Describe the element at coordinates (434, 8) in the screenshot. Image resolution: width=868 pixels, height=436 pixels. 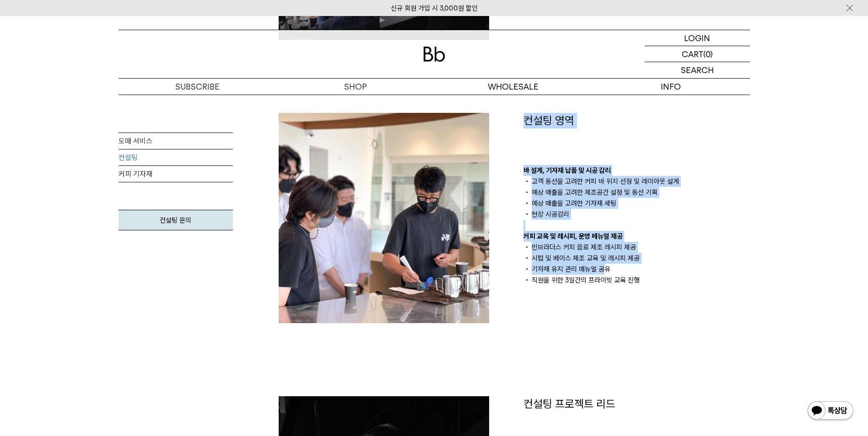
I see `a: 신규 회원 가입 시 3,000원 할인` at that location.